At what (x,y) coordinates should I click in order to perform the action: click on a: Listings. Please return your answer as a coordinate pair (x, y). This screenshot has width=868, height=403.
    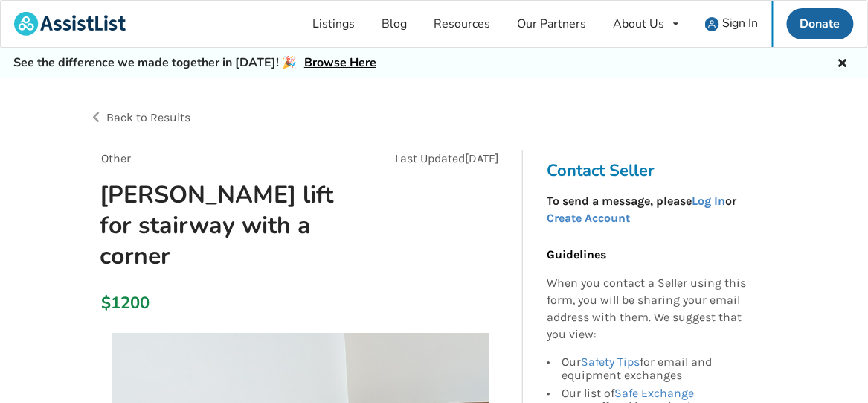
    Looking at the image, I should click on (333, 24).